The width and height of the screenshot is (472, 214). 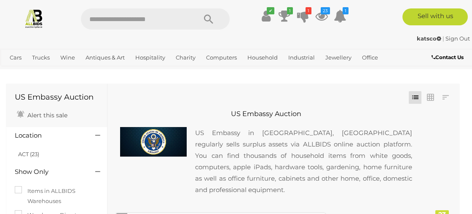 I want to click on label: Items in ALLBIDS Warehouses, so click(x=56, y=195).